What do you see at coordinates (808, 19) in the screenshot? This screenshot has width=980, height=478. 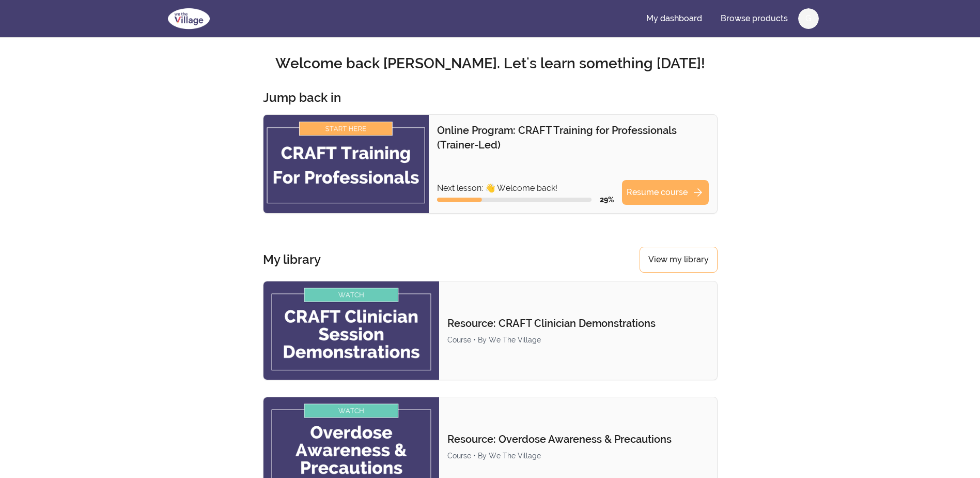 I see `span: G` at bounding box center [808, 19].